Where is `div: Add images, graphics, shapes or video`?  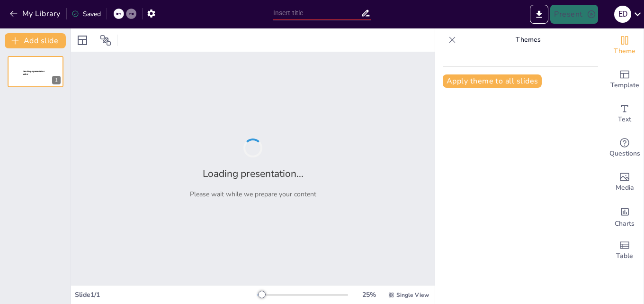 div: Add images, graphics, shapes or video is located at coordinates (624, 182).